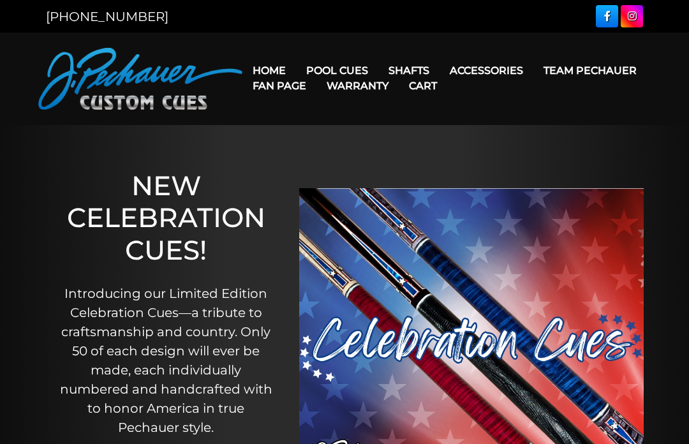 This screenshot has width=689, height=444. What do you see at coordinates (166, 361) in the screenshot?
I see `p: Introducing our Limited Edition Celebration Cues—a tribute to craftsmanship and country. Only 50 ...` at bounding box center [166, 361].